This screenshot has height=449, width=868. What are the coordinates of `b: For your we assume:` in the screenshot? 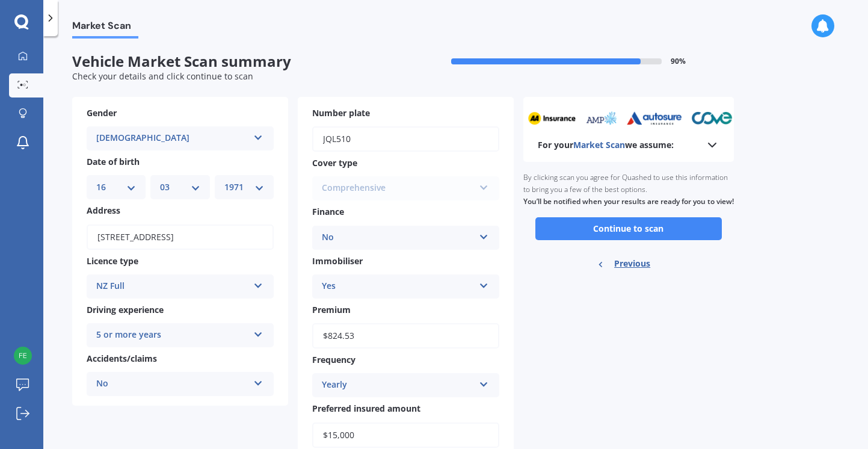 It's located at (606, 145).